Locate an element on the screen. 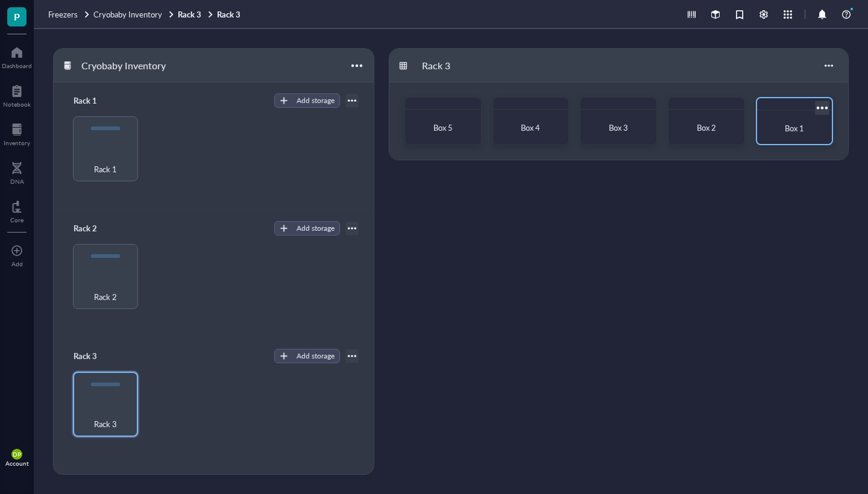 The width and height of the screenshot is (868, 494). div: DNA is located at coordinates (17, 181).